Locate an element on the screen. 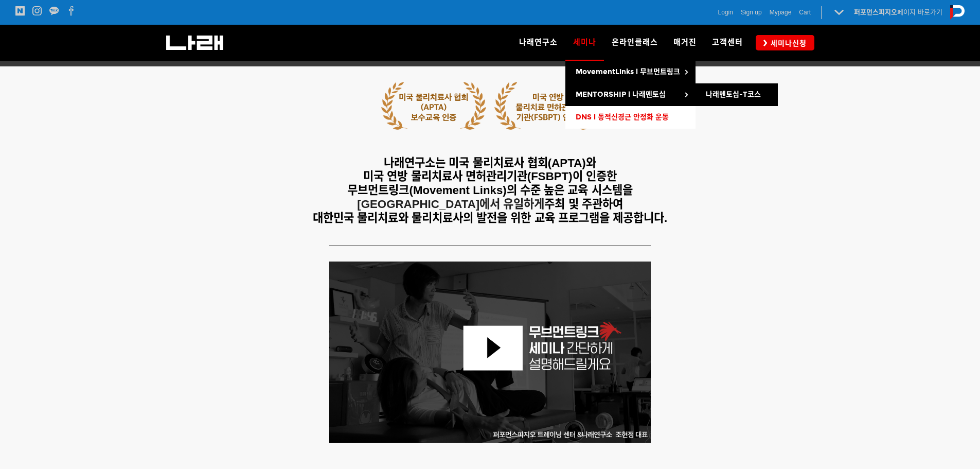 Image resolution: width=980 pixels, height=469 pixels. a: Mypage is located at coordinates (780, 12).